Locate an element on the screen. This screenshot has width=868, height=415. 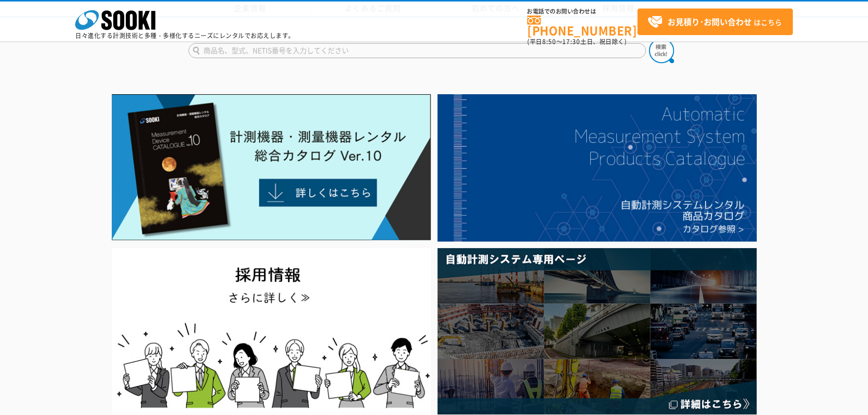
span: お電話でのお問い合わせは is located at coordinates (582, 12).